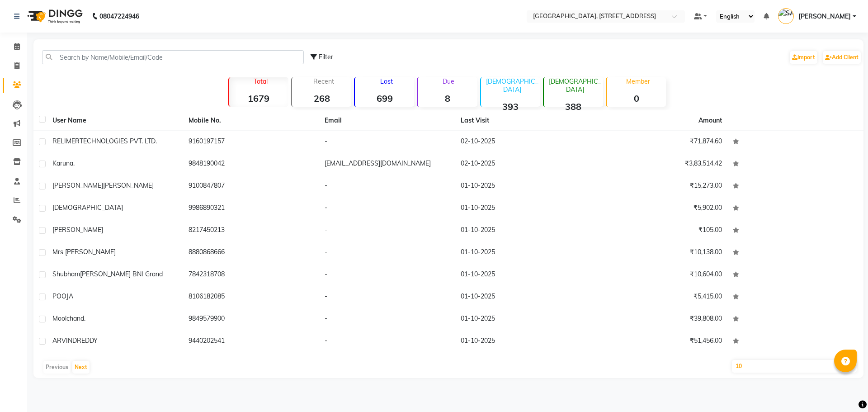 Image resolution: width=868 pixels, height=412 pixels. Describe the element at coordinates (119, 16) in the screenshot. I see `b: 08047224946` at that location.